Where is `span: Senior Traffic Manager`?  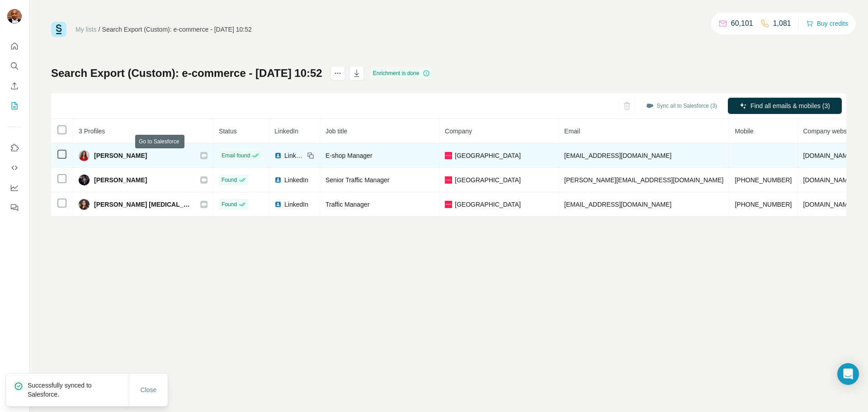
span: Senior Traffic Manager is located at coordinates (357, 180).